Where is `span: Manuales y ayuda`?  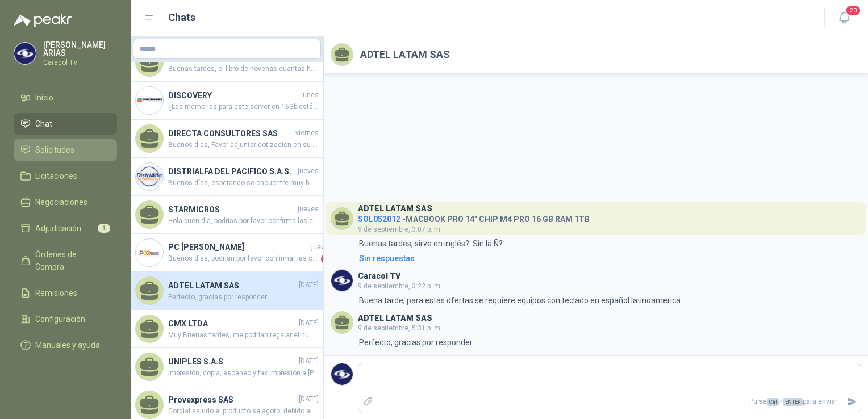 span: Manuales y ayuda is located at coordinates (68, 345).